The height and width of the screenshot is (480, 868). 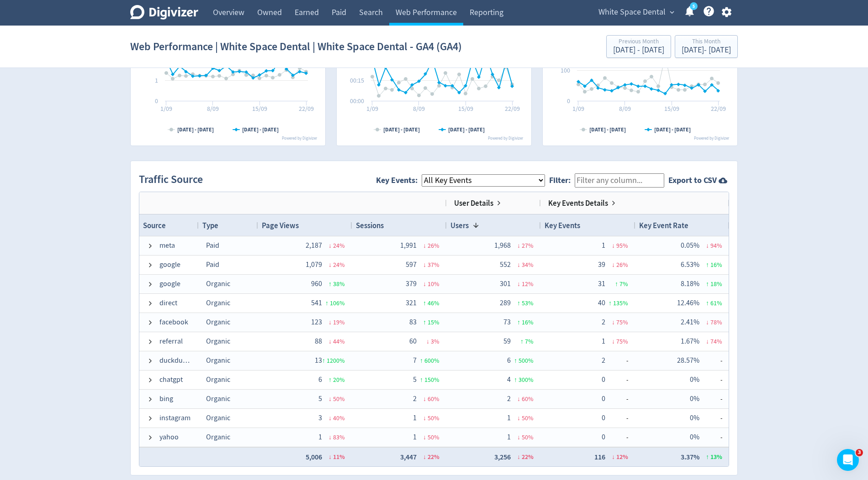 What do you see at coordinates (693, 6) in the screenshot?
I see `a: 5` at bounding box center [693, 6].